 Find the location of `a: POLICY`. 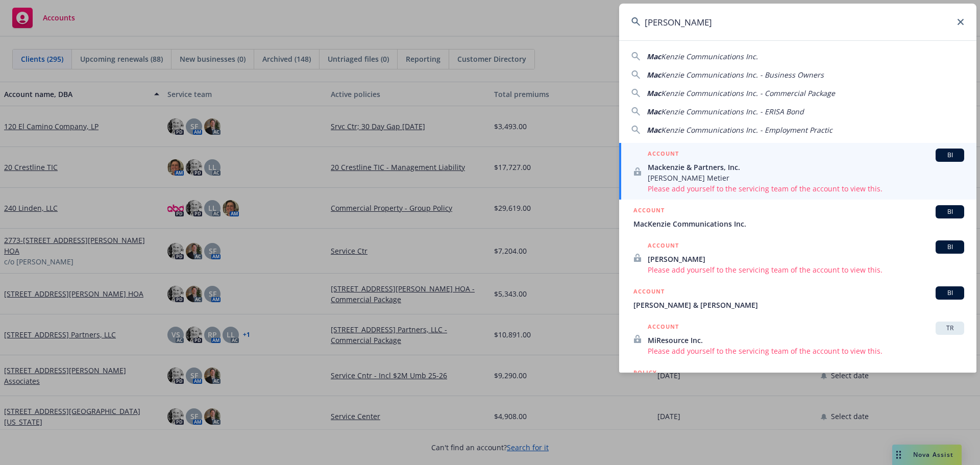

a: POLICY is located at coordinates (798, 384).